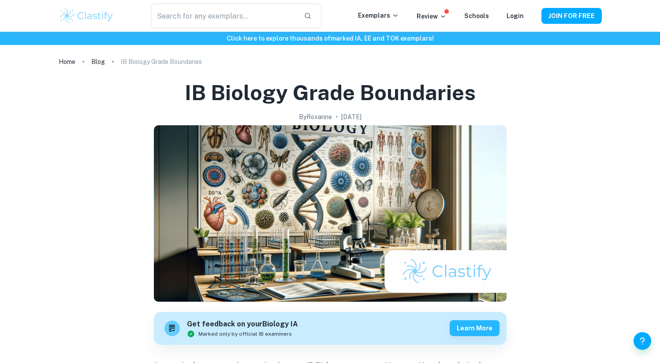 The image size is (660, 363). What do you see at coordinates (86, 16) in the screenshot?
I see `a: Clastify logo` at bounding box center [86, 16].